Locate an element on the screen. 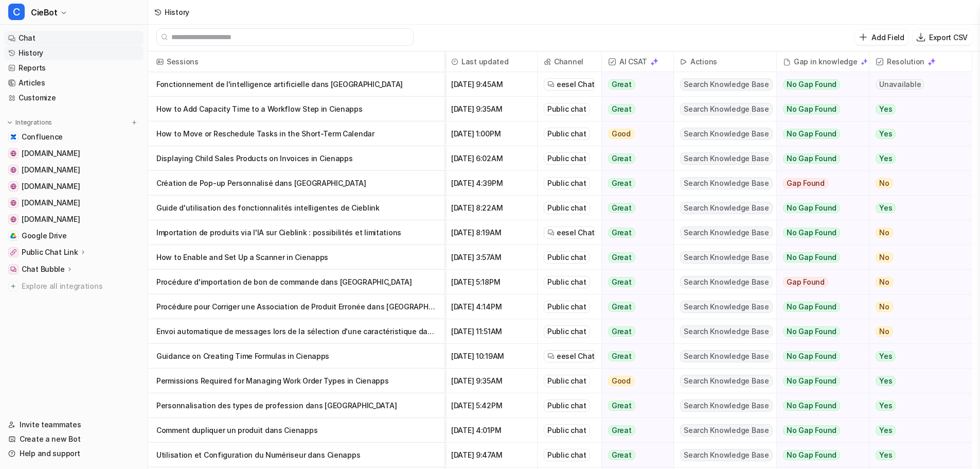 This screenshot has height=469, width=980. a: Invite teammates is located at coordinates (74, 425).